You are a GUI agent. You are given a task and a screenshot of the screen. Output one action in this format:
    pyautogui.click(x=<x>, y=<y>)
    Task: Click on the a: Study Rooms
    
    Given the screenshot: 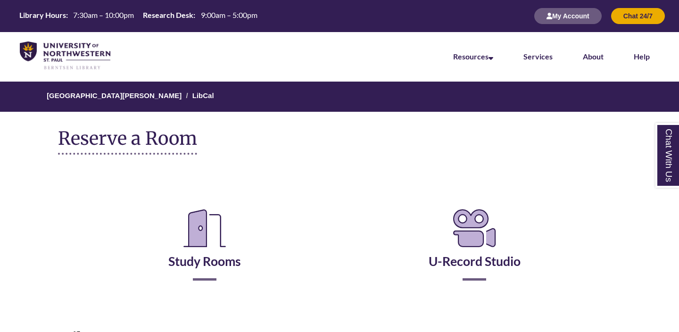 What is the action you would take?
    pyautogui.click(x=205, y=250)
    